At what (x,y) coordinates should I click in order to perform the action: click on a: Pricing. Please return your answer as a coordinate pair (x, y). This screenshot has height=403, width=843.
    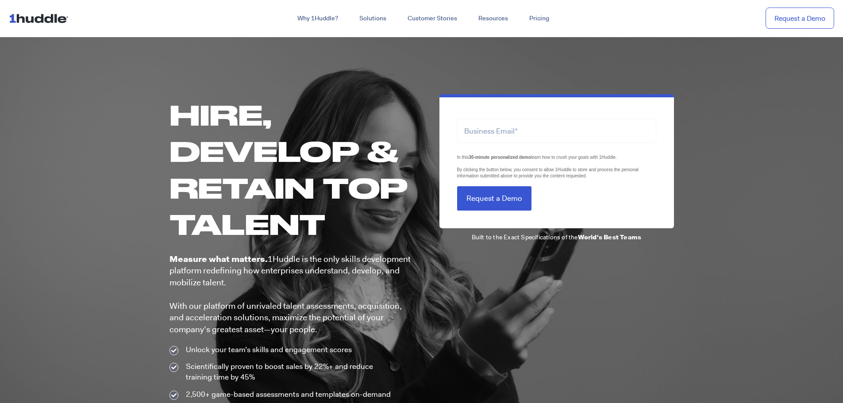
    Looking at the image, I should click on (539, 19).